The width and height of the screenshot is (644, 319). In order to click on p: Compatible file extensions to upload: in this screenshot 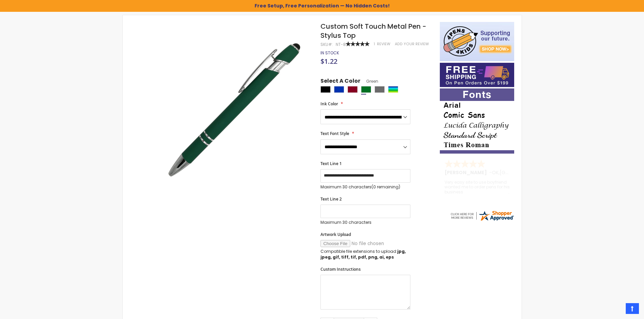, I will do `click(366, 254)`.